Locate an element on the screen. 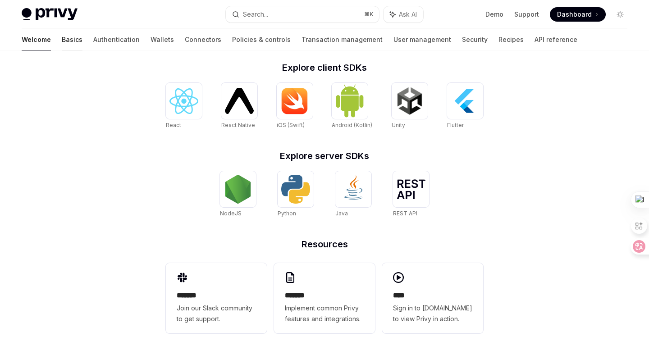  img: REST API is located at coordinates (411, 189).